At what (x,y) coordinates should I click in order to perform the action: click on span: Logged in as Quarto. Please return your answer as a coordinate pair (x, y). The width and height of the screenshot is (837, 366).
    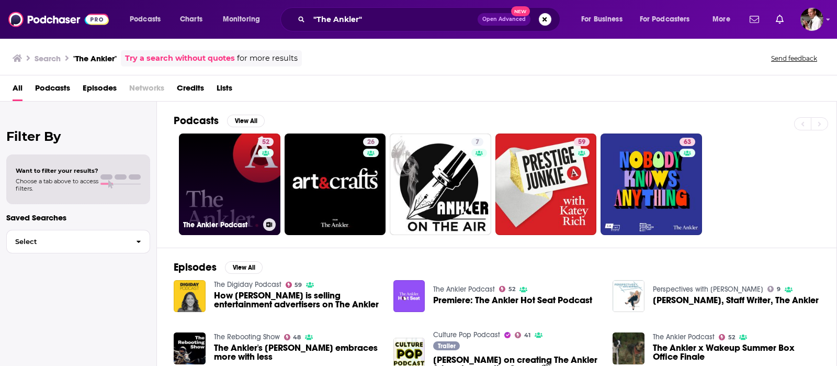
    Looking at the image, I should click on (812, 19).